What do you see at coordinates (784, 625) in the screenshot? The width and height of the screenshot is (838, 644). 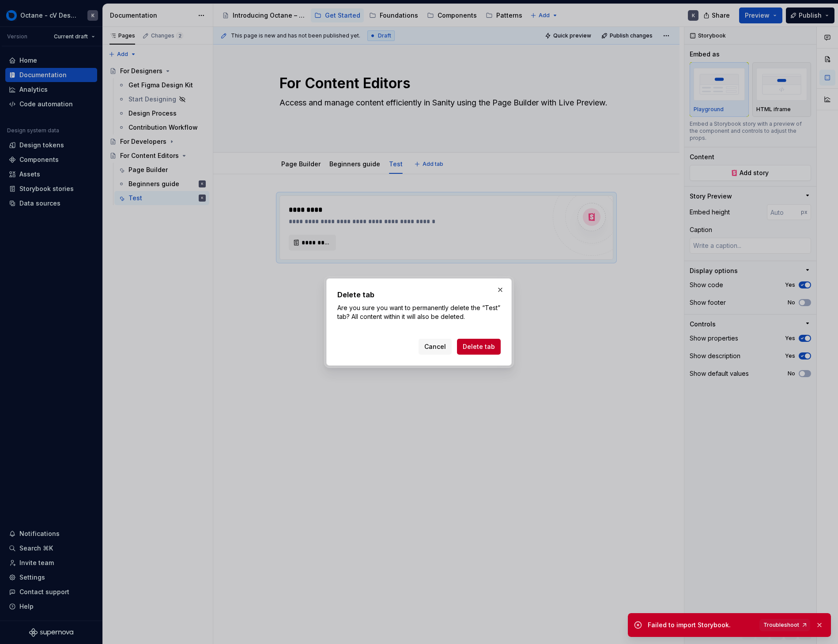 I see `a: Troubleshoot` at bounding box center [784, 625].